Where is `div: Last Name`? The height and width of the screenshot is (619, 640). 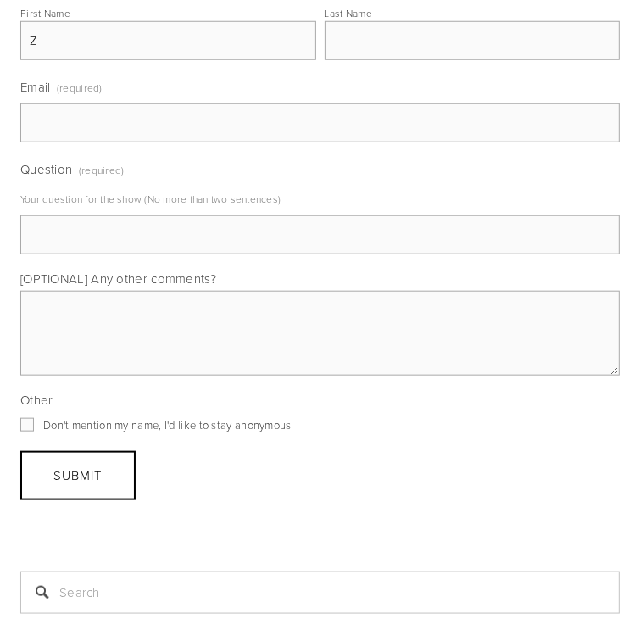
div: Last Name is located at coordinates (349, 13).